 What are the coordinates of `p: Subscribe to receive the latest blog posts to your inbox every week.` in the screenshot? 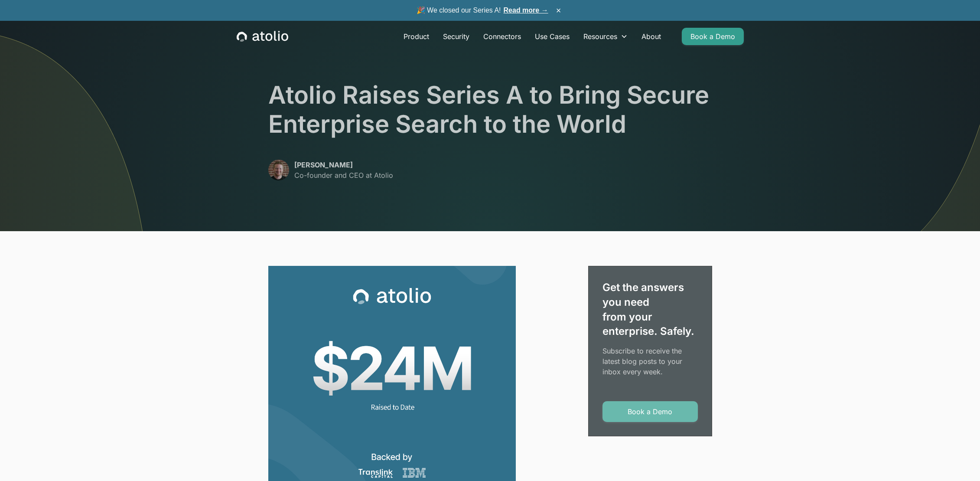 It's located at (650, 361).